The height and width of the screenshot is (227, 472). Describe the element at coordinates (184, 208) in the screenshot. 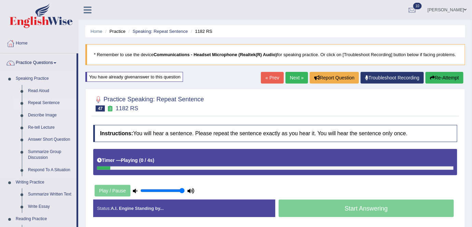

I see `div: Status:` at that location.